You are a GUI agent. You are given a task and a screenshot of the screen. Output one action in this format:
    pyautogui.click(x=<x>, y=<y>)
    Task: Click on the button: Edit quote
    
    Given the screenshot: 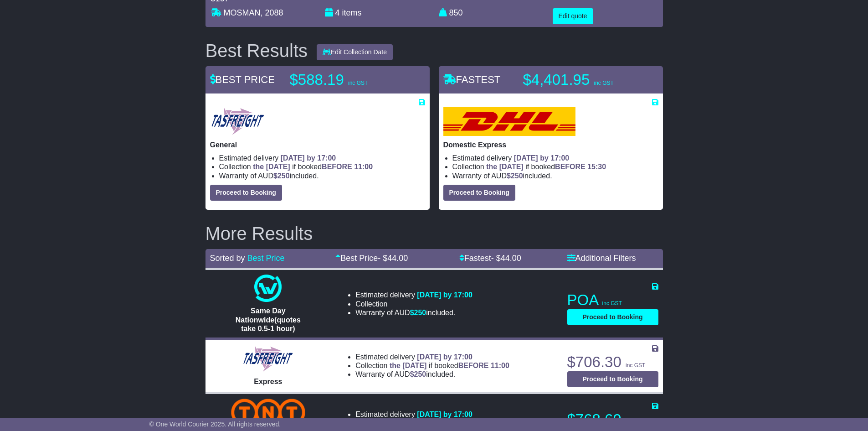 What is the action you would take?
    pyautogui.click(x=572, y=16)
    